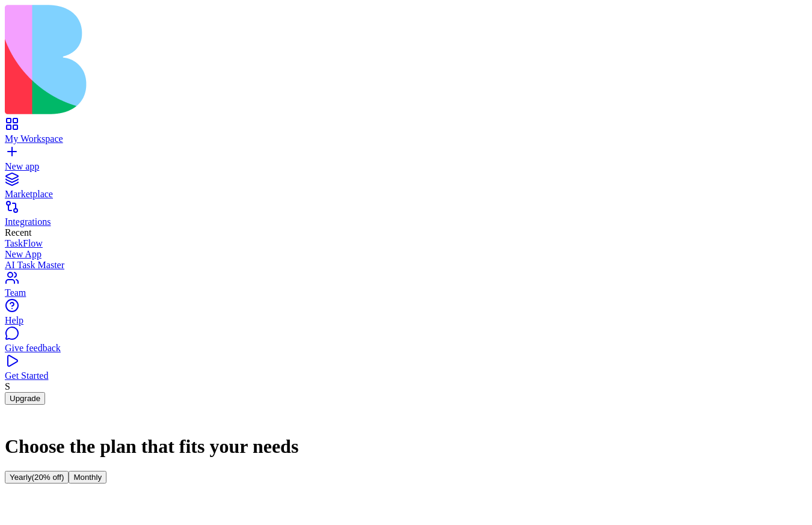 The height and width of the screenshot is (525, 812). What do you see at coordinates (87, 476) in the screenshot?
I see `button: Monthly` at bounding box center [87, 476].